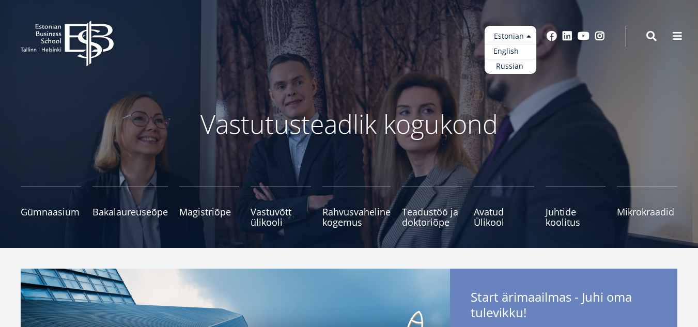 Image resolution: width=698 pixels, height=327 pixels. I want to click on span: Teadustöö ja doktoriõpe, so click(432, 217).